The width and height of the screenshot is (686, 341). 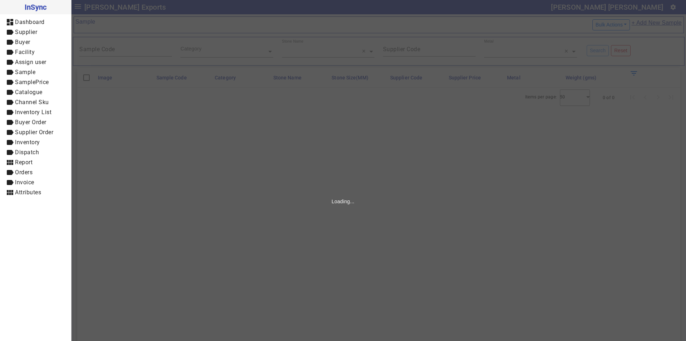 I want to click on span: Report, so click(x=24, y=162).